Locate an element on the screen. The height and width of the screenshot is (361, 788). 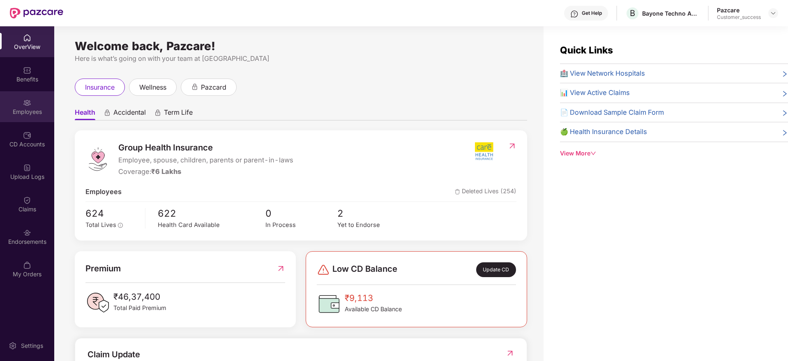
div: Customer_success is located at coordinates (739, 17).